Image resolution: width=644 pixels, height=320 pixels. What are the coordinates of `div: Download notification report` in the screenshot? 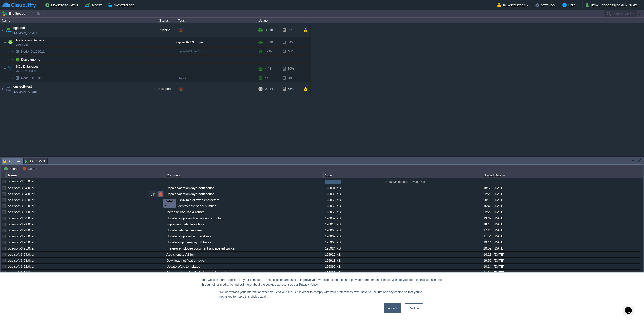 It's located at (244, 260).